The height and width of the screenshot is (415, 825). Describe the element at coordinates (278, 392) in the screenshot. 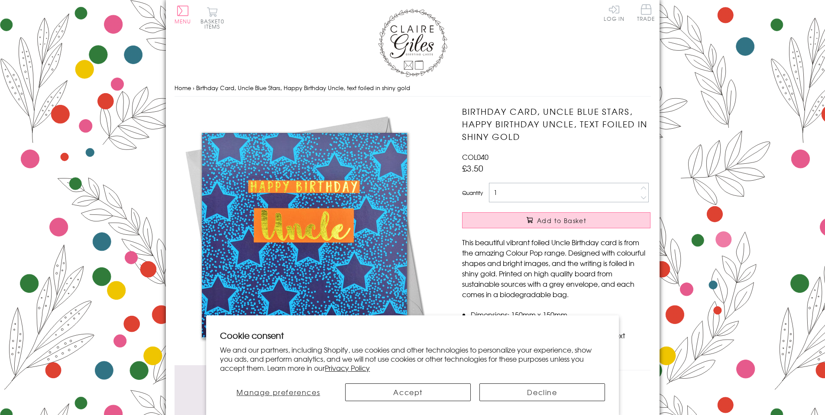

I see `span: Manage preferences` at that location.